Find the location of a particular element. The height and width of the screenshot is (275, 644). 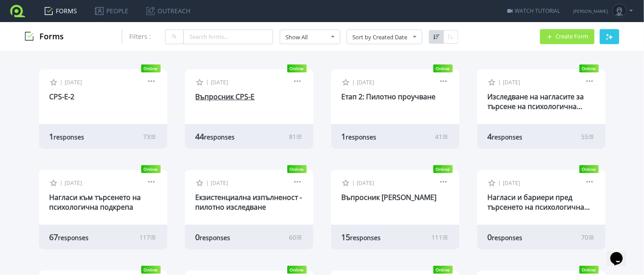

div: 117 is located at coordinates (148, 237).